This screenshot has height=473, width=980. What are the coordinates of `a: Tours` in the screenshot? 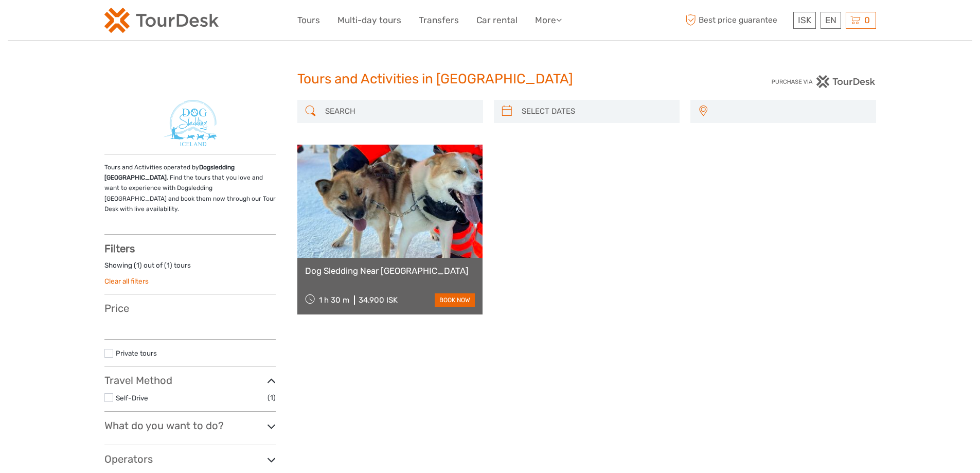 It's located at (309, 20).